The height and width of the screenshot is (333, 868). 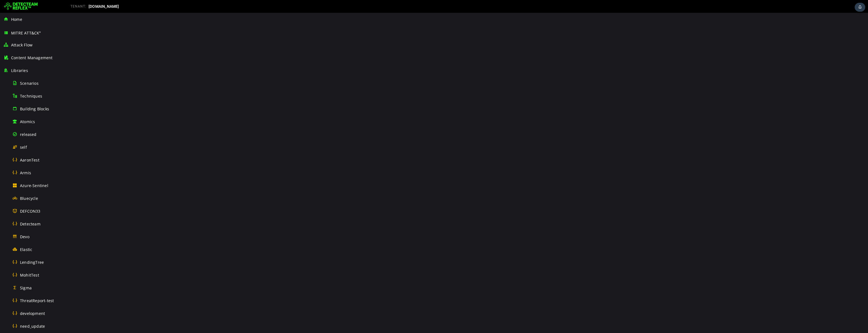 I want to click on img: Detecteam logo, so click(x=21, y=6).